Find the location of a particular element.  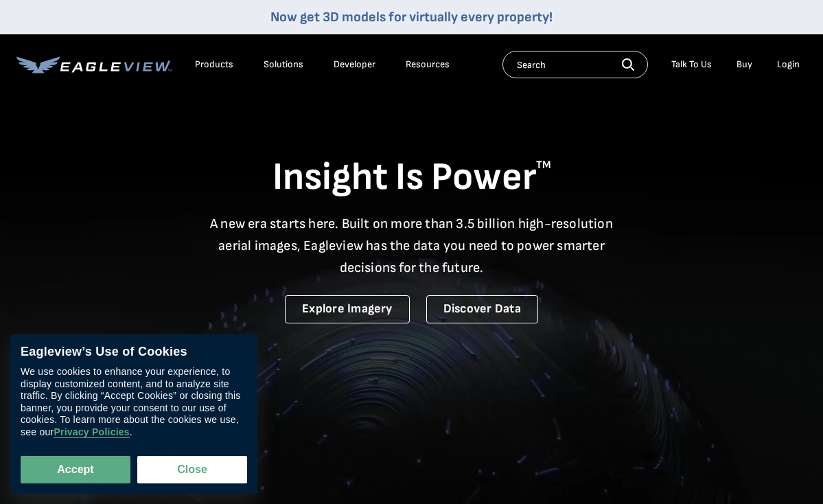

div: Login is located at coordinates (788, 64).